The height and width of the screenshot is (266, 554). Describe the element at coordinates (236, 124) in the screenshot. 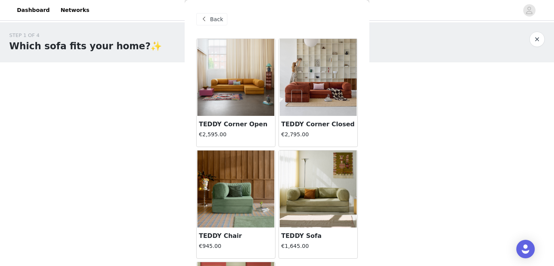

I see `h3: TEDDY Corner Open` at that location.